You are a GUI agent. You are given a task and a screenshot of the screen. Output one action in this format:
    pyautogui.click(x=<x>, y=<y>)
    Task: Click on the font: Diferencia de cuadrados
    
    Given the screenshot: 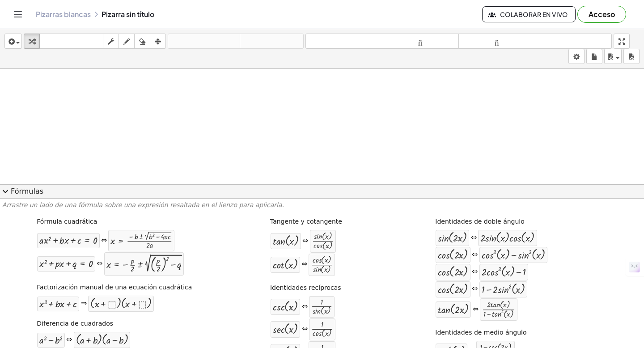 What is the action you would take?
    pyautogui.click(x=75, y=324)
    